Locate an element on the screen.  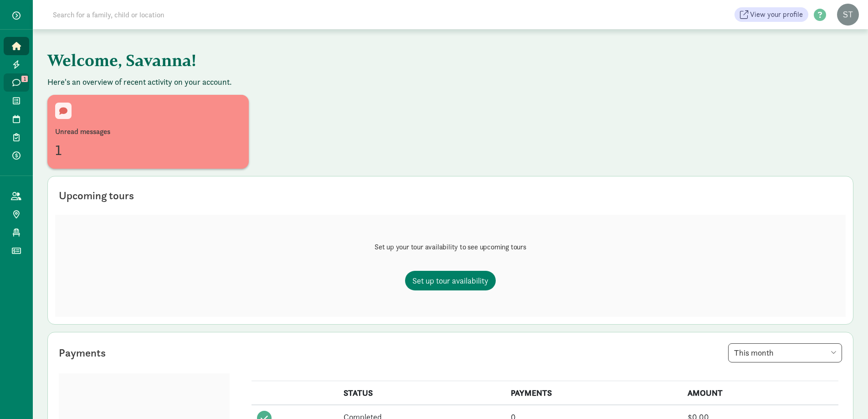
span: View your profile is located at coordinates (777, 15).